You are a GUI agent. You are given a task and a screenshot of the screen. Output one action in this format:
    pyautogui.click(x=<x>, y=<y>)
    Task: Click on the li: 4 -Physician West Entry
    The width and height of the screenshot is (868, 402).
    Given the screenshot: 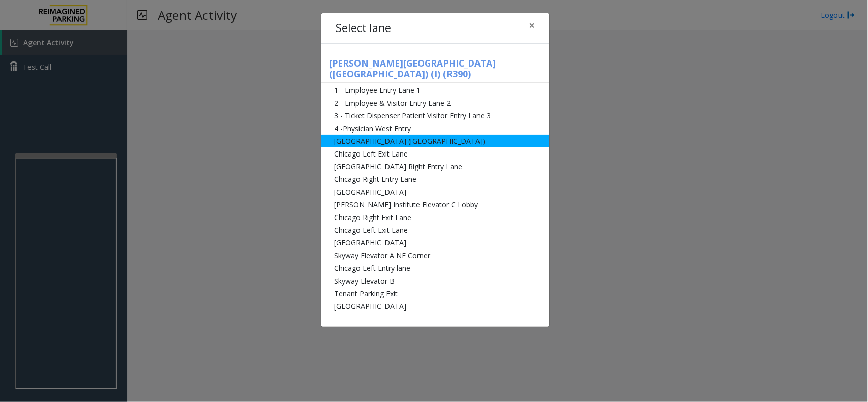 What is the action you would take?
    pyautogui.click(x=435, y=128)
    